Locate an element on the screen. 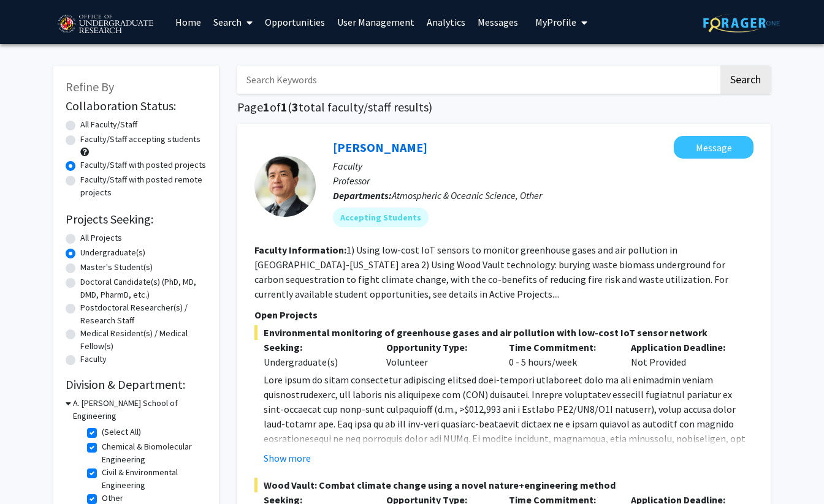 The height and width of the screenshot is (504, 824). div: Volunteer is located at coordinates (438, 355).